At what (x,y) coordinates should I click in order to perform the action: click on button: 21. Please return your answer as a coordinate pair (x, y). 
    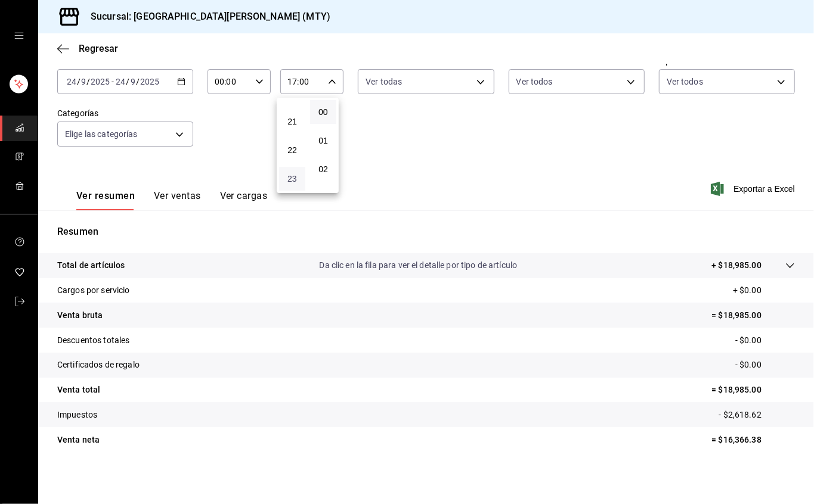
    Looking at the image, I should click on (292, 122).